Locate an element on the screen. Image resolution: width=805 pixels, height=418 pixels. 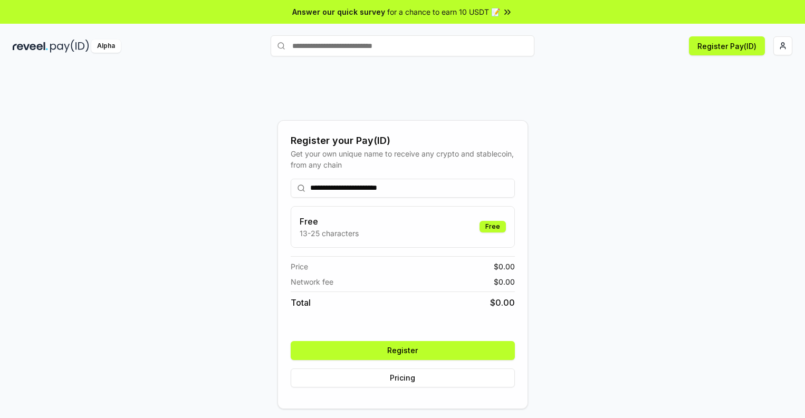
div: Free is located at coordinates (493, 227).